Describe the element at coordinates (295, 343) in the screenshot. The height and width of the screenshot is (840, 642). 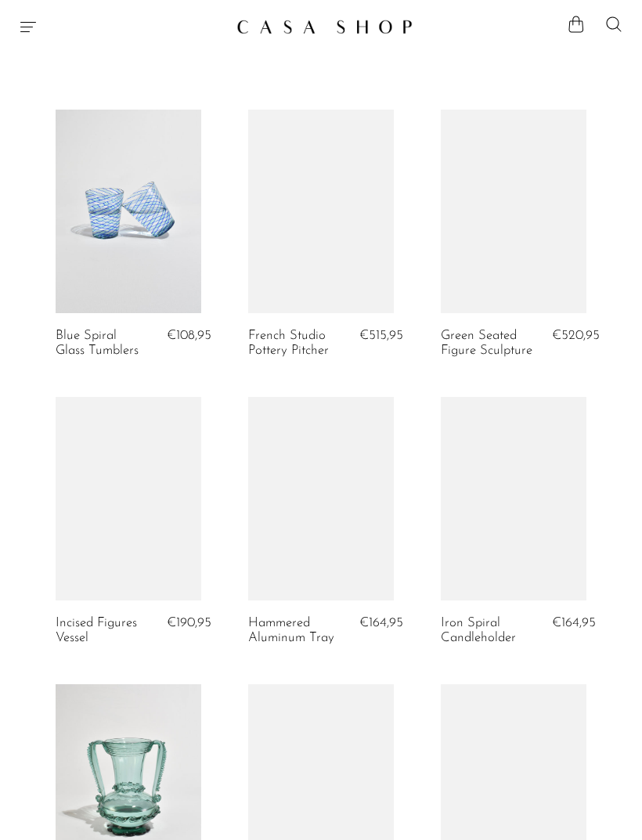
I see `a: French Studio Pottery Pitcher` at that location.